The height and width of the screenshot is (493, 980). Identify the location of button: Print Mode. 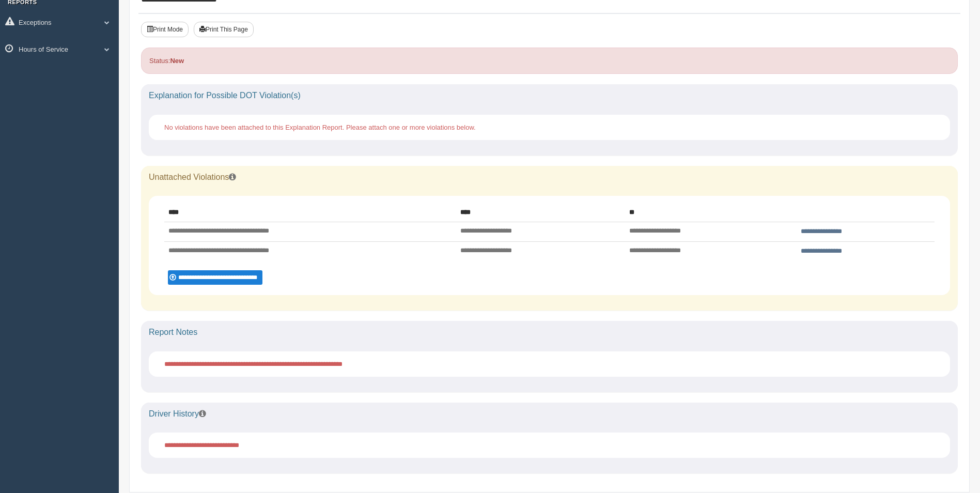
(165, 29).